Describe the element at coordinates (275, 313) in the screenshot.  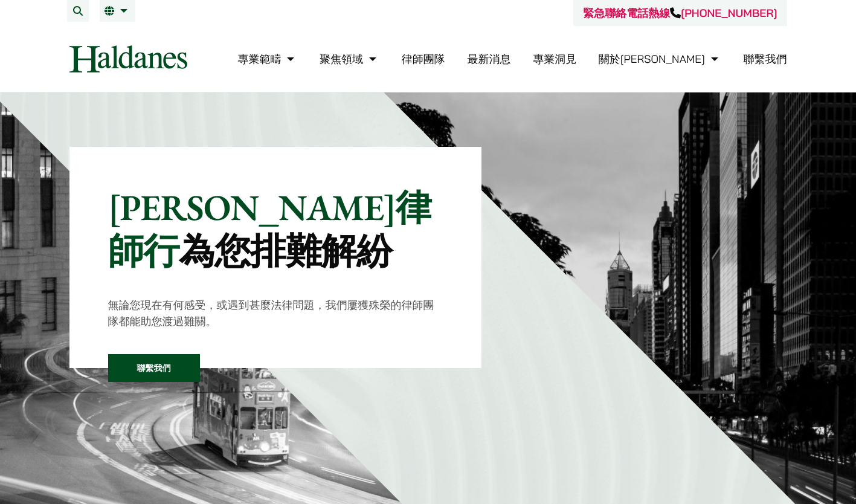
I see `p: 無論您現在有何感受，或遇到甚麼法律問題，我們屢獲殊榮的律師團隊都能助您渡過難關。` at that location.